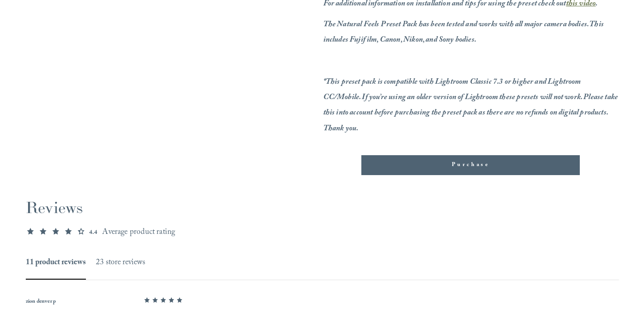 The height and width of the screenshot is (314, 644). What do you see at coordinates (464, 33) in the screenshot?
I see `em: The Natural Feels Preset Pack has been tested and works with all major camera bodies. This includ...` at bounding box center [464, 33].